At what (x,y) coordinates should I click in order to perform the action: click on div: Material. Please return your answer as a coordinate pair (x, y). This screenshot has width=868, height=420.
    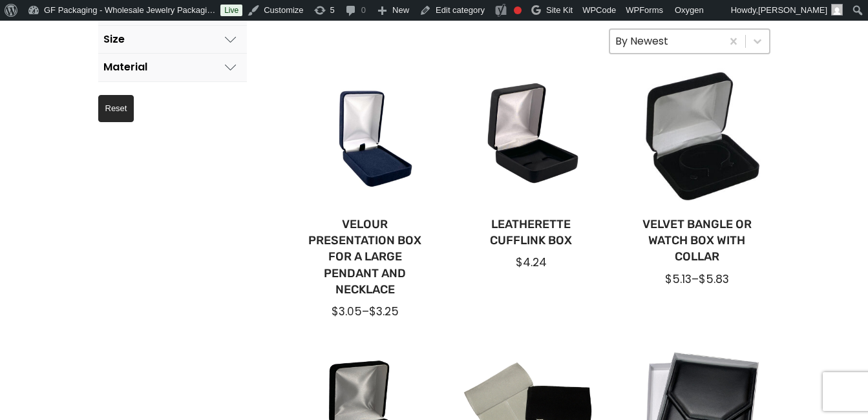
    Looking at the image, I should click on (125, 67).